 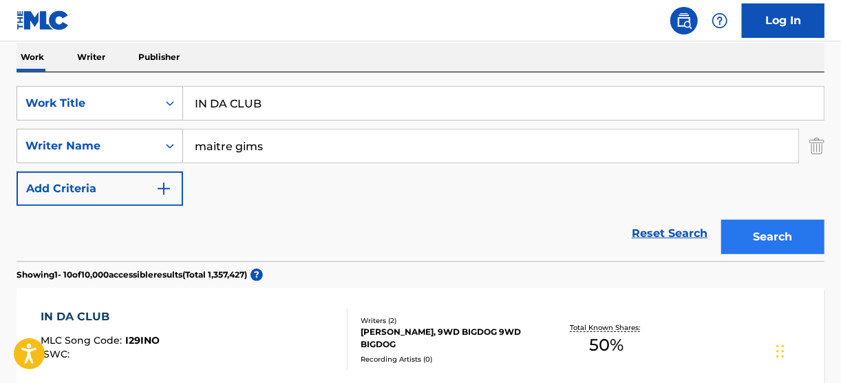 I want to click on div: Work Title, so click(x=87, y=103).